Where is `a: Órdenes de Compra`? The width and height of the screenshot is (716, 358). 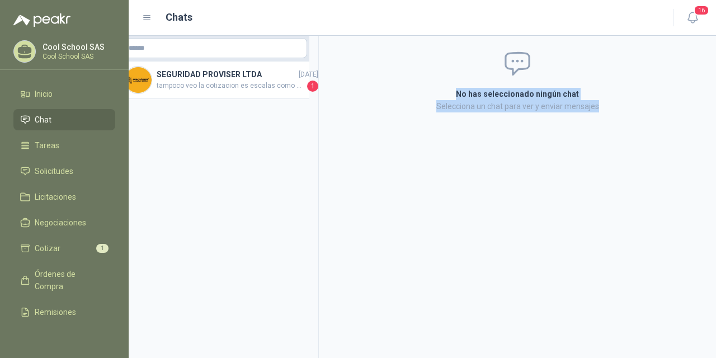
a: Órdenes de Compra is located at coordinates (64, 280).